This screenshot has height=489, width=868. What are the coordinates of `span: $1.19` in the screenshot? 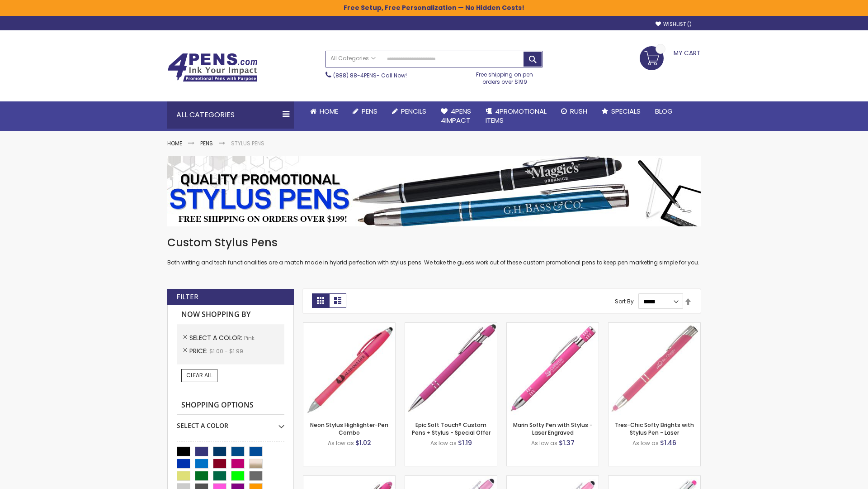 It's located at (465, 443).